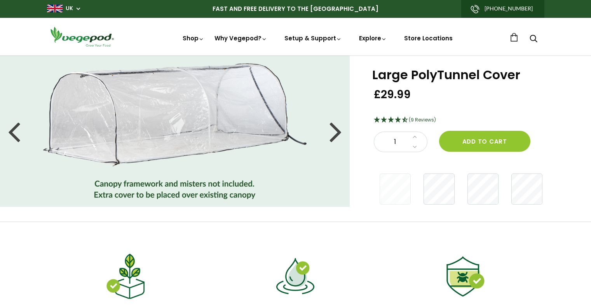  What do you see at coordinates (313, 38) in the screenshot?
I see `a: Setup & Support` at bounding box center [313, 38].